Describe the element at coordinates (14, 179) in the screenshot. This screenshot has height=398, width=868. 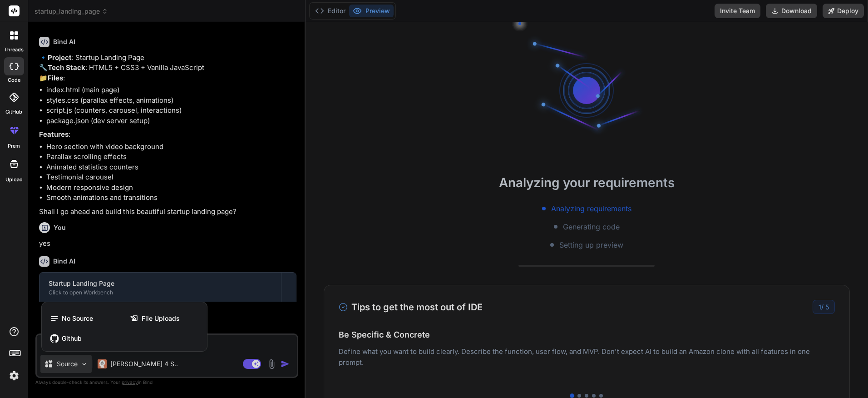
I see `label: Upload` at that location.